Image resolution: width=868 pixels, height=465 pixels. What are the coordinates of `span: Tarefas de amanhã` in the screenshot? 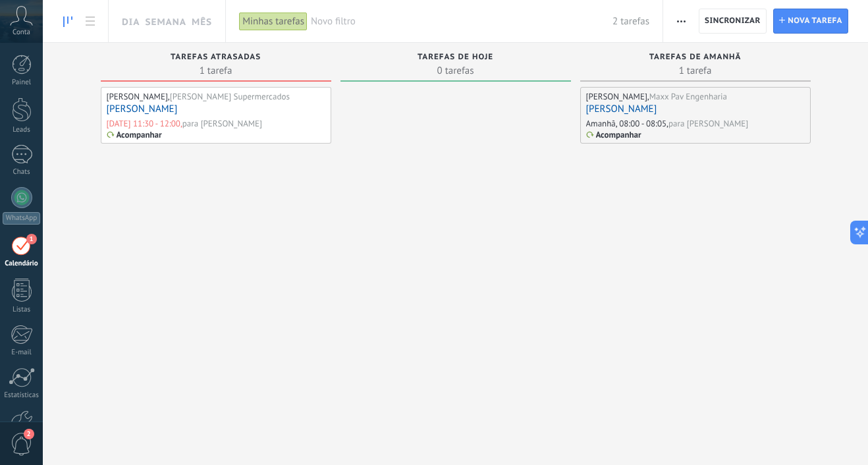 It's located at (695, 58).